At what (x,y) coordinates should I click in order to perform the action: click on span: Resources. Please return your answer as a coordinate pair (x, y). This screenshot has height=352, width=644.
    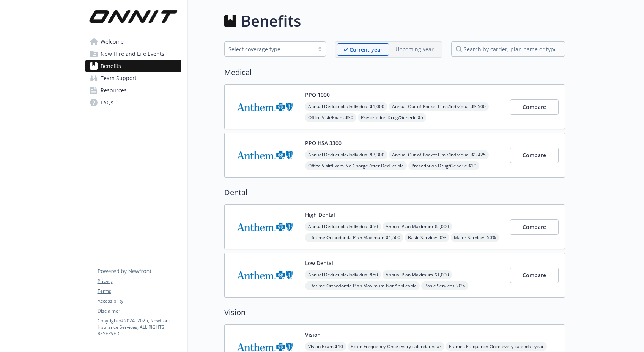
    Looking at the image, I should click on (114, 90).